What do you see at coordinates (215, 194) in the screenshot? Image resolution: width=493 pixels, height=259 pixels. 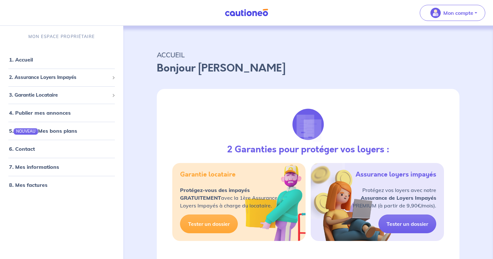 I see `strong: Protégez-vous des impayés GRATUITEMENT` at bounding box center [215, 194].